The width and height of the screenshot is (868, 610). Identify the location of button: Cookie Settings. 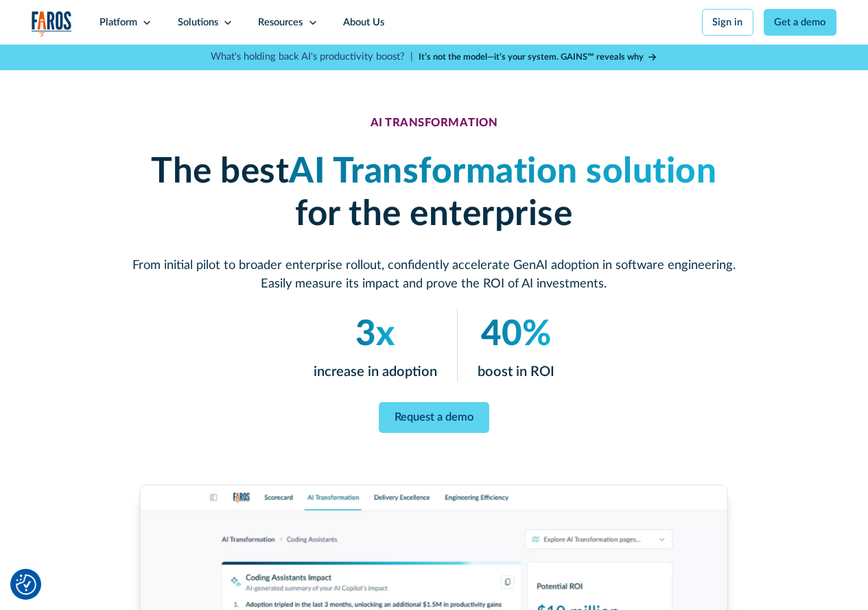
(26, 585).